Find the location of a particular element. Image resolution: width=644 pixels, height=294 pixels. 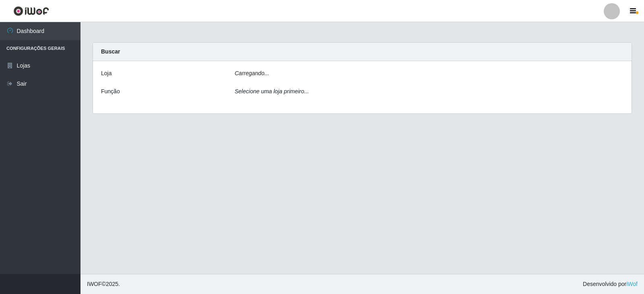

img: CoreUI Logo is located at coordinates (31, 11).